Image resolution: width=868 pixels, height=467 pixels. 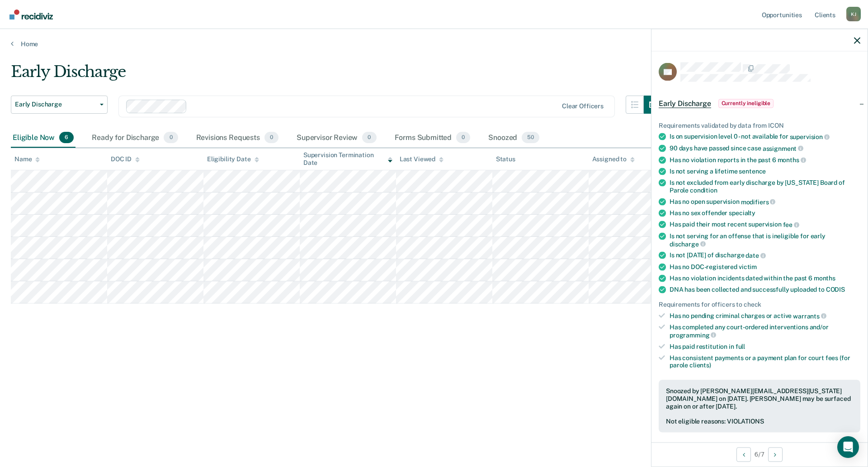 I want to click on div: Requirements validated by data from ICON, so click(x=760, y=125).